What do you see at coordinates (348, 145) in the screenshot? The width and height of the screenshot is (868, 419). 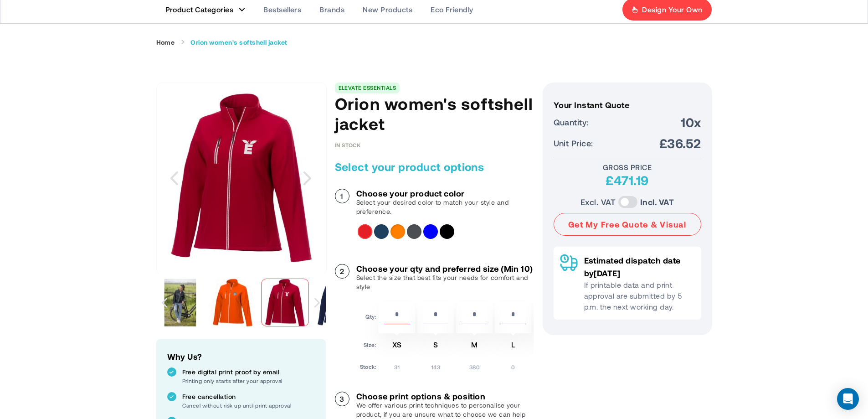 I see `span: In stock` at bounding box center [348, 145].